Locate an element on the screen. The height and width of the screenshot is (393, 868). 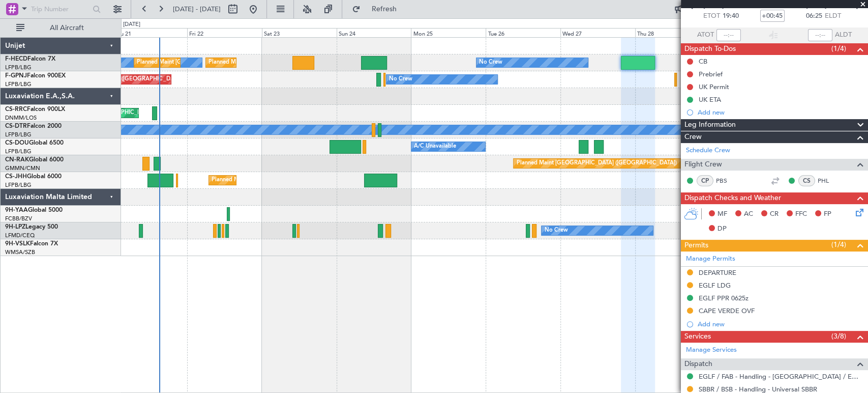
div: EGLF PPR 0625z is located at coordinates (724, 298).